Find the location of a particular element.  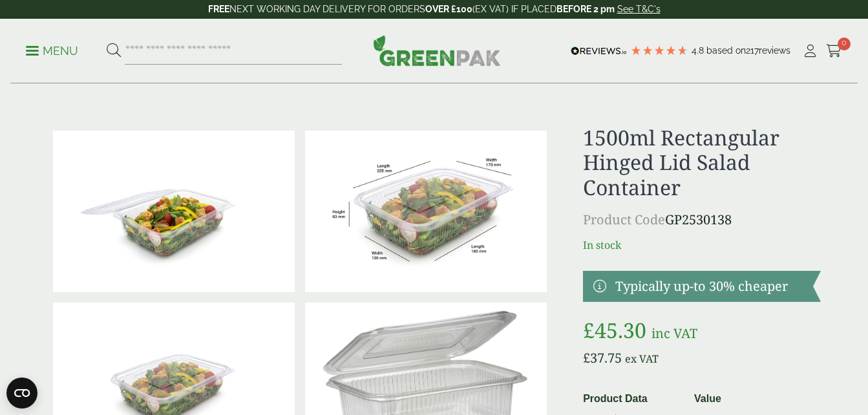

span: 0 is located at coordinates (844, 44).